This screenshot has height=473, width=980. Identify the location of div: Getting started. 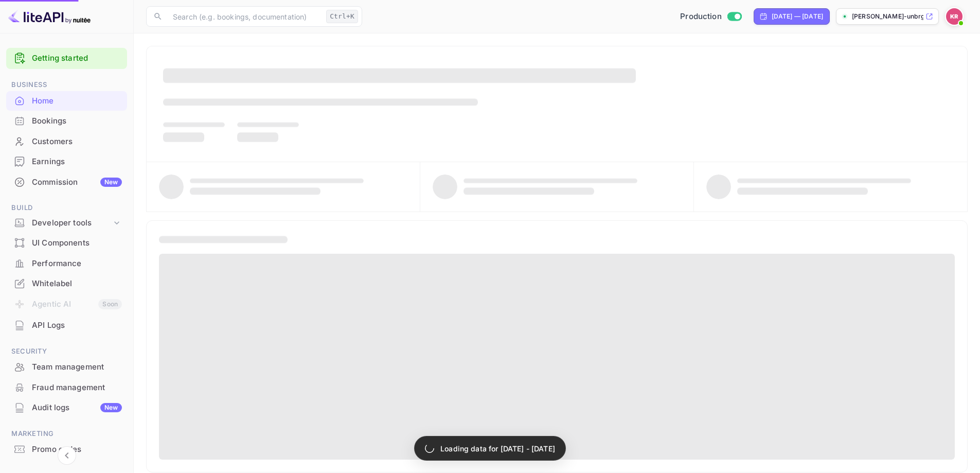
(66, 58).